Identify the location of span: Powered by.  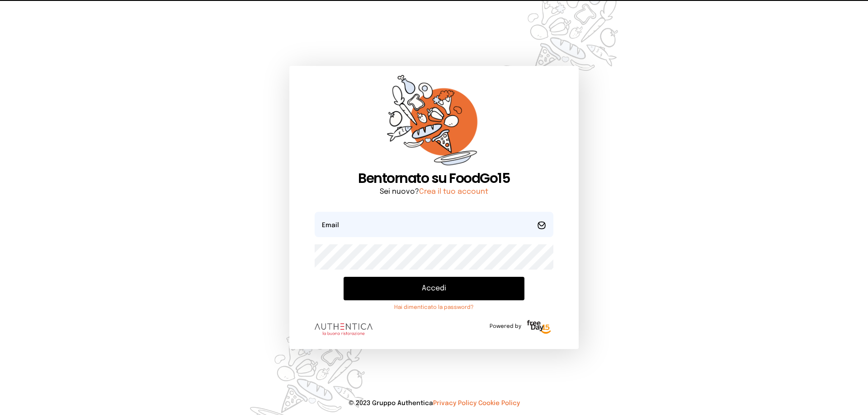
(505, 326).